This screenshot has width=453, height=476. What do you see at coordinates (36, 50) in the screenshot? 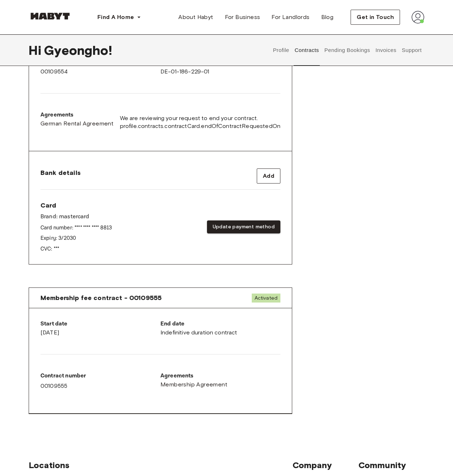
I see `span: Hi` at bounding box center [36, 50].